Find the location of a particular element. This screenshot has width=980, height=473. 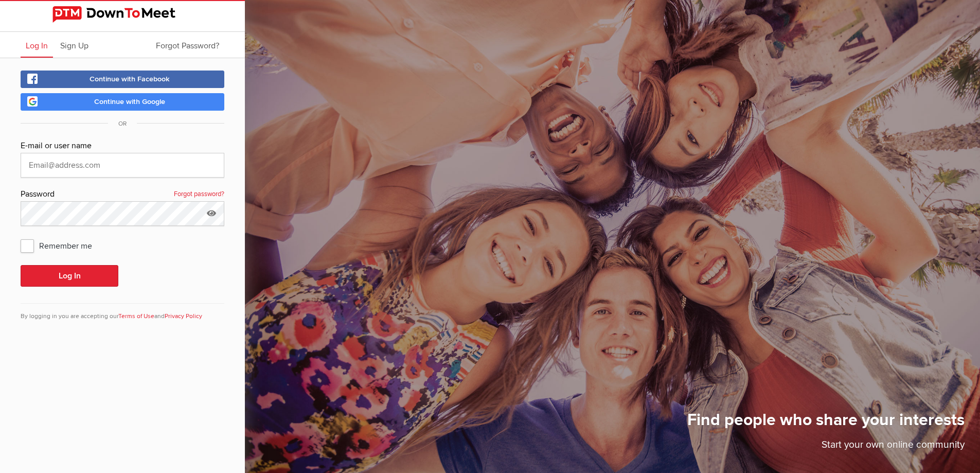

span: Log In is located at coordinates (37, 46).